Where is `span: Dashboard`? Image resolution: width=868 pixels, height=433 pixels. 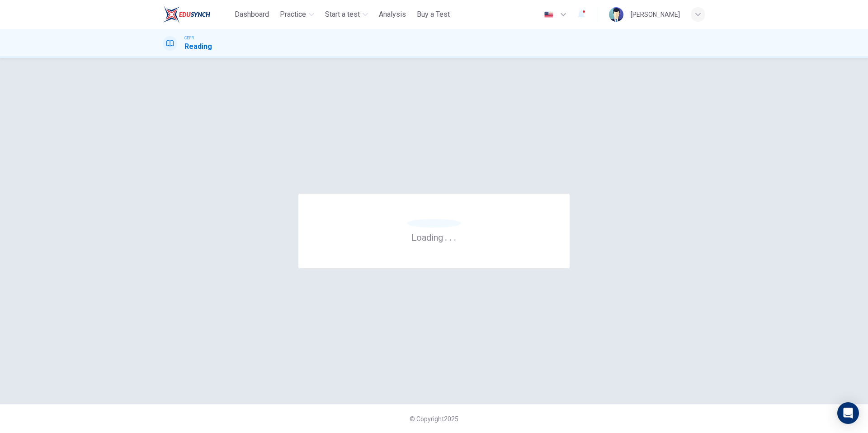
span: Dashboard is located at coordinates (252, 14).